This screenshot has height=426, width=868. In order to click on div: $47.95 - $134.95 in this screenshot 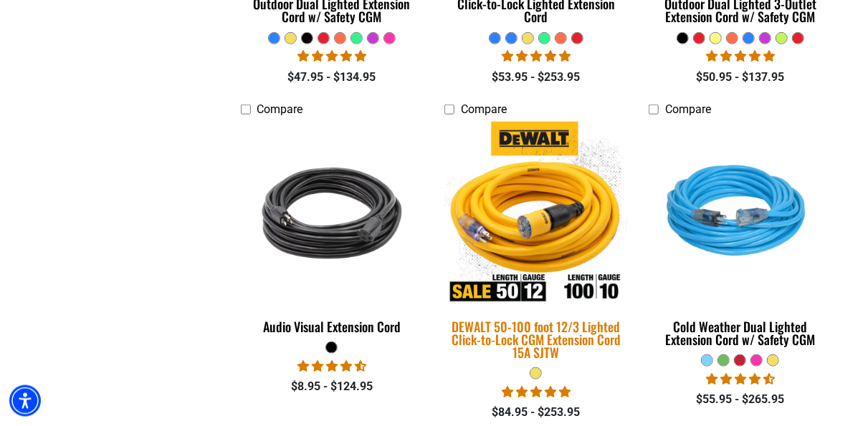, I will do `click(331, 78)`.